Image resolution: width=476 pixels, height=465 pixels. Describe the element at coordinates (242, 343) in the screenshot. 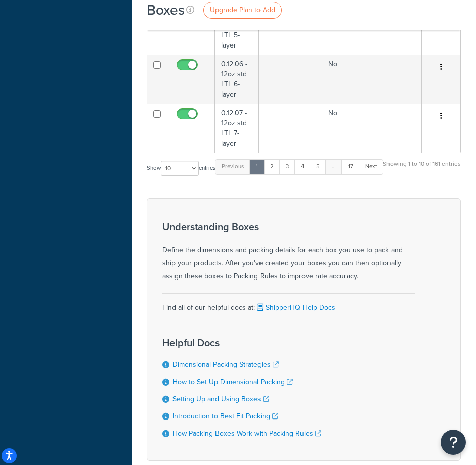

I see `h3: Helpful Docs` at that location.